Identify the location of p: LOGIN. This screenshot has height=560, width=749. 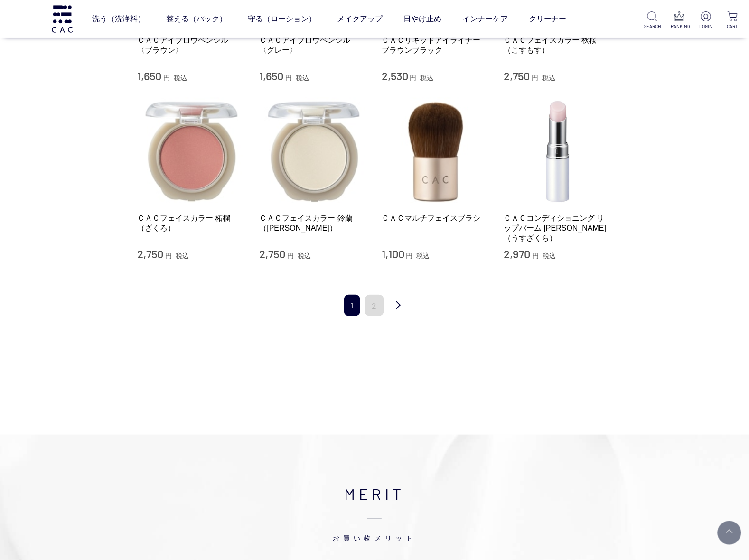
(706, 26).